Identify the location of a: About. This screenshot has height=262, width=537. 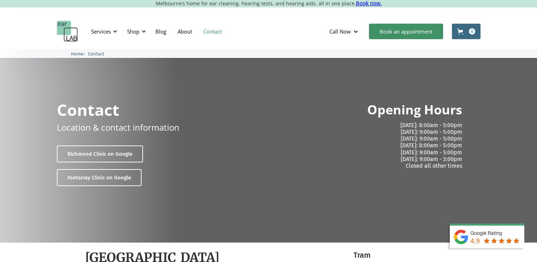
(185, 31).